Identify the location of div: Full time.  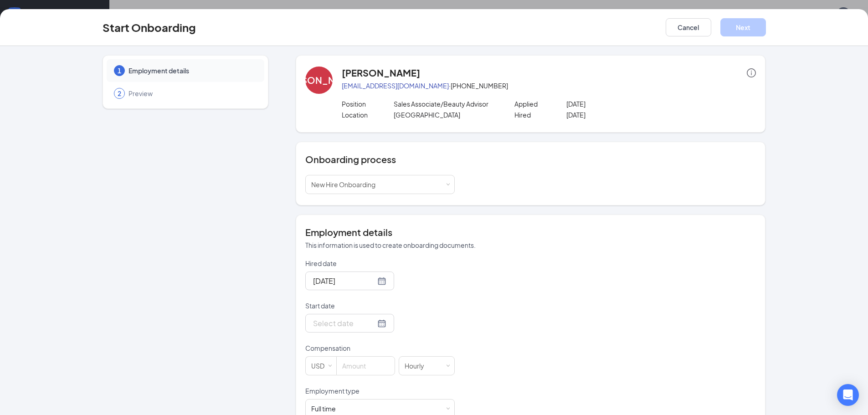
(323, 408).